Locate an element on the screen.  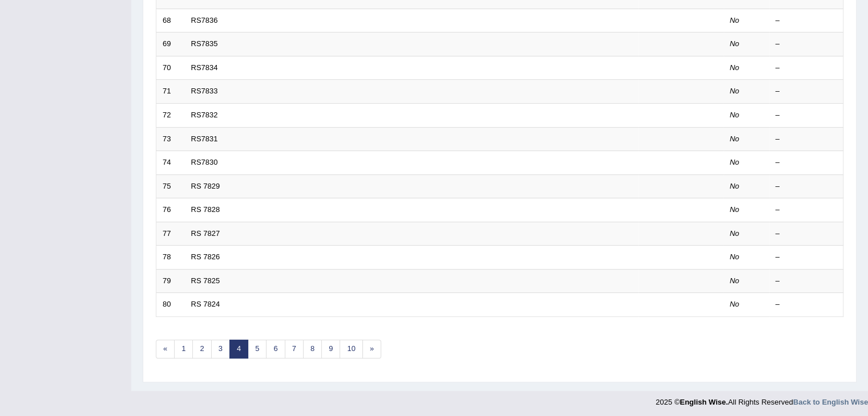
td: 68 is located at coordinates (171, 20).